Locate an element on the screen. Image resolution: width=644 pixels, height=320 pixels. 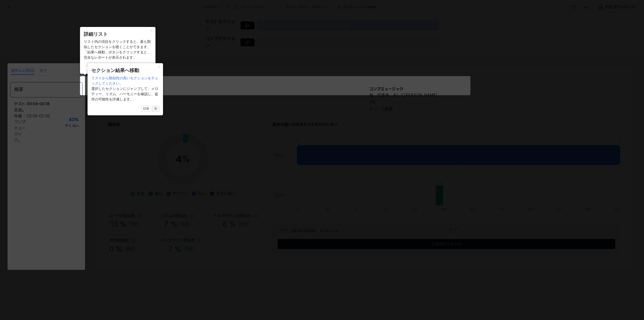
font: 以前 is located at coordinates (146, 108).